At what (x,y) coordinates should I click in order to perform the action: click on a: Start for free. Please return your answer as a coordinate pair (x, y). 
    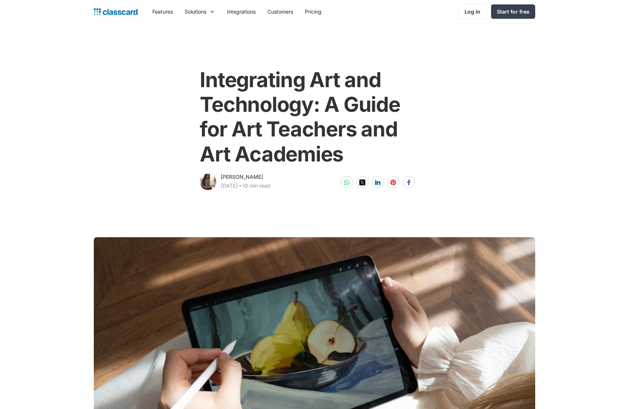
    Looking at the image, I should click on (513, 11).